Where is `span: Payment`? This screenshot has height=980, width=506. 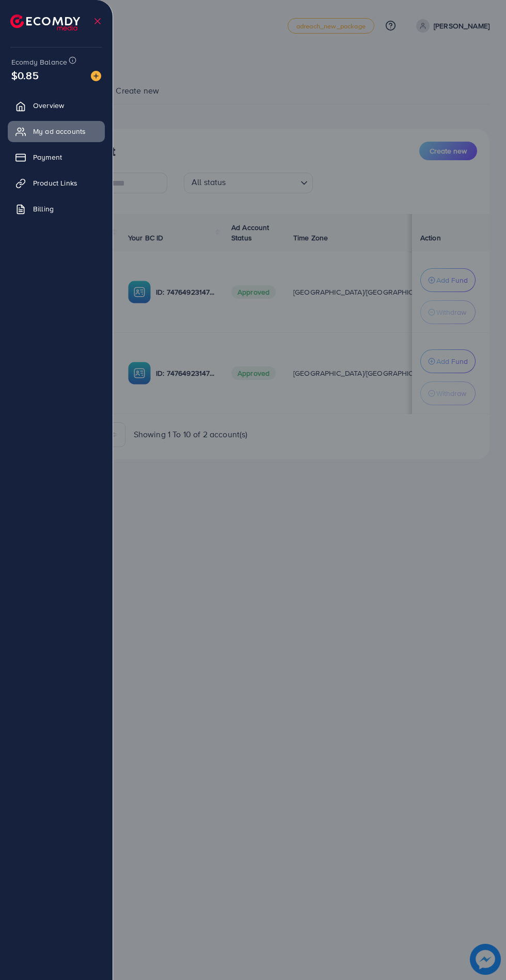
span: Payment is located at coordinates (48, 157).